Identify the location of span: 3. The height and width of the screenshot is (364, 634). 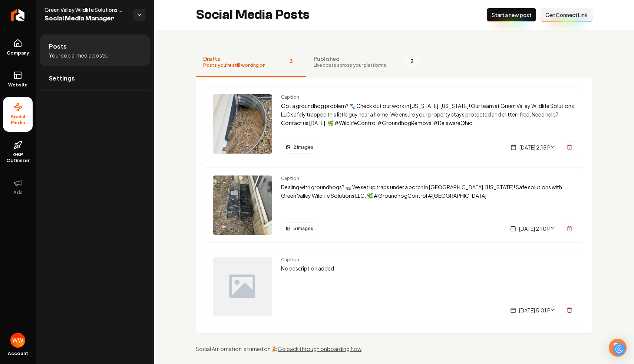
(291, 61).